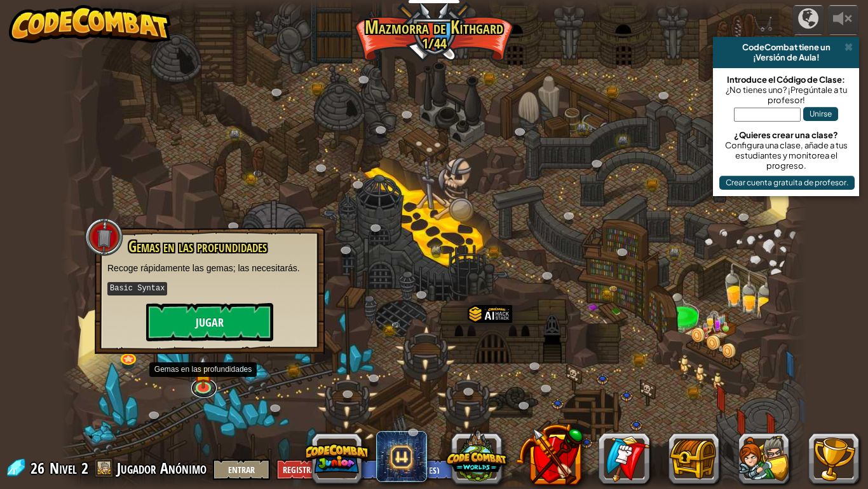 The width and height of the screenshot is (868, 489). Describe the element at coordinates (242, 469) in the screenshot. I see `button: Entrar` at that location.